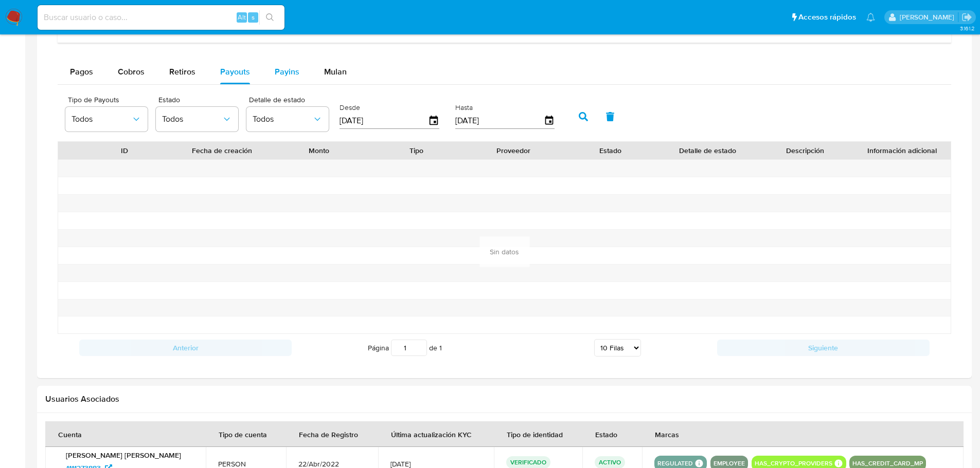  What do you see at coordinates (870, 17) in the screenshot?
I see `a: Notificaciones` at bounding box center [870, 17].